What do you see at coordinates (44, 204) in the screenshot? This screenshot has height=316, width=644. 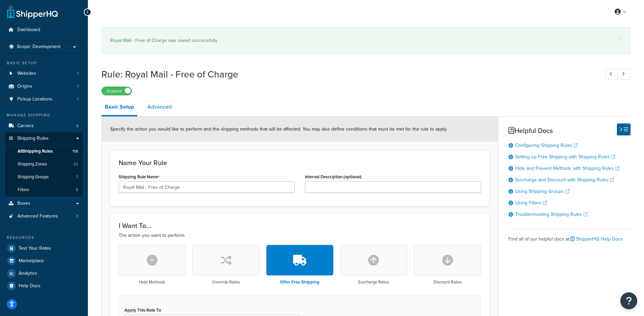 I see `a: Boxes` at bounding box center [44, 204].